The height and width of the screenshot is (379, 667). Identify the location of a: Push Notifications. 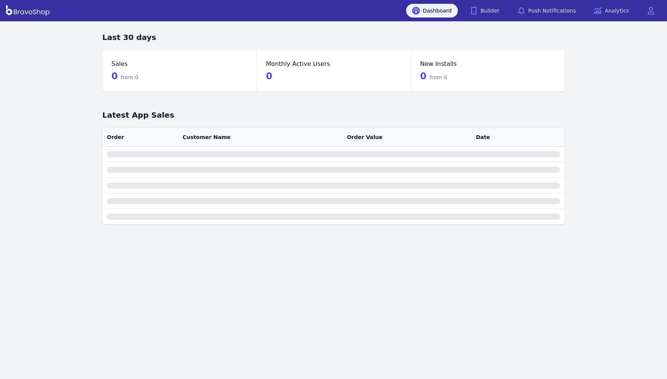
(547, 11).